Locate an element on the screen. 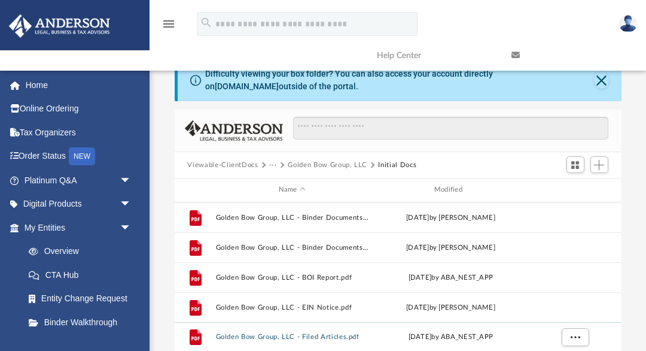 This screenshot has height=351, width=646. img: Anderson Advisors Platinum Portal is located at coordinates (59, 26).